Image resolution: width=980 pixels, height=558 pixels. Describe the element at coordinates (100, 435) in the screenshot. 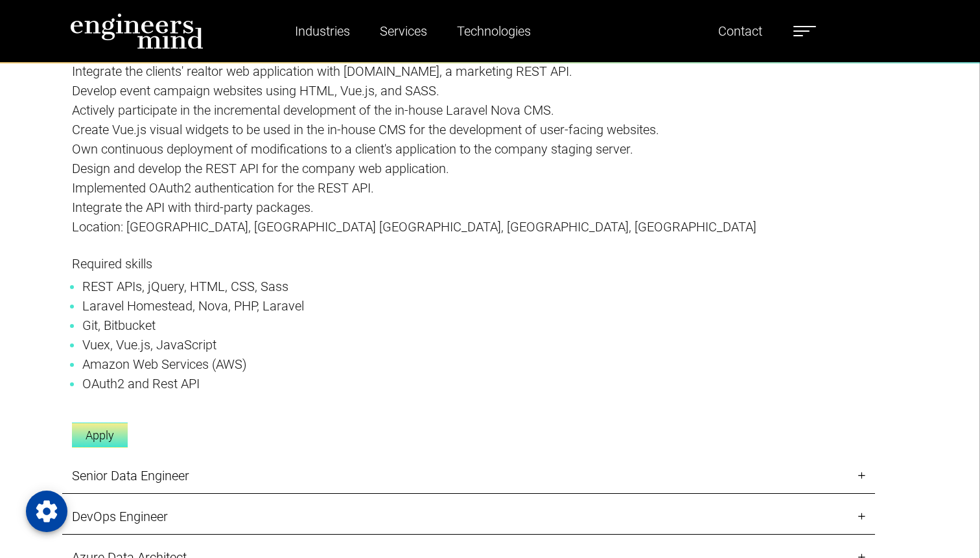

I see `a: Apply` at that location.